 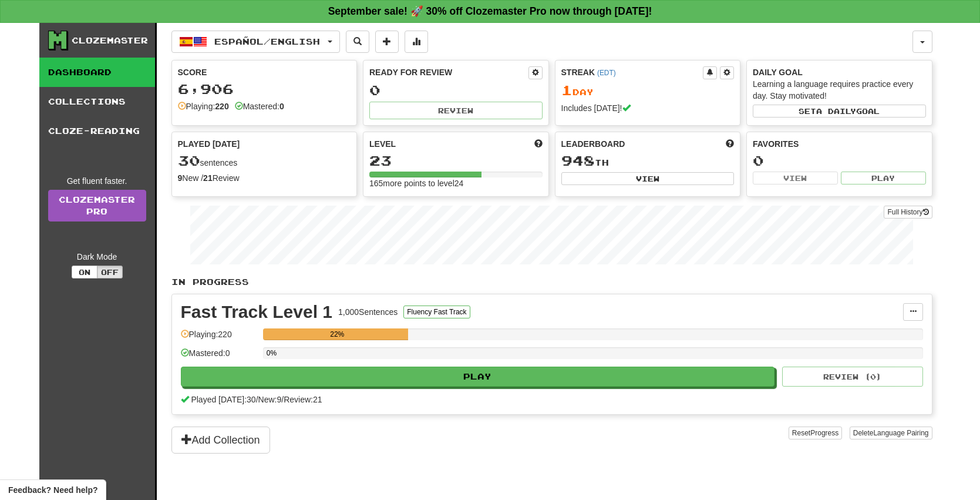 What do you see at coordinates (257, 312) in the screenshot?
I see `div: Fast Track Level 1` at bounding box center [257, 312].